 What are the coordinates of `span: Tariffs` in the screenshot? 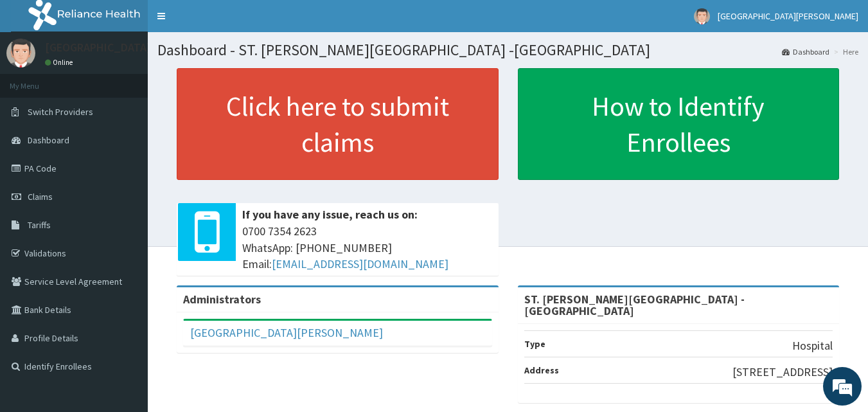 It's located at (39, 225).